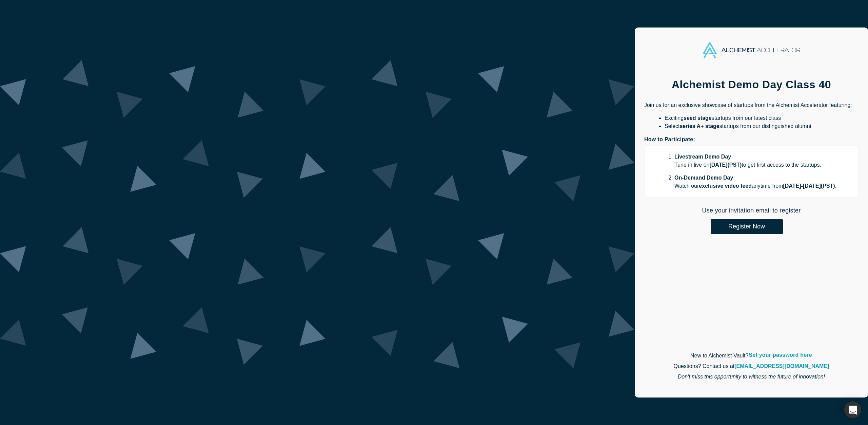 Image resolution: width=868 pixels, height=425 pixels. What do you see at coordinates (780, 355) in the screenshot?
I see `a: Set your password here` at bounding box center [780, 355].